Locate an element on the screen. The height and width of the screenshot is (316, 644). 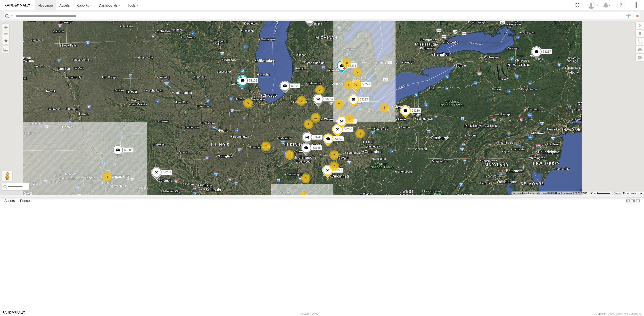
span: 53148 is located at coordinates (317, 148).